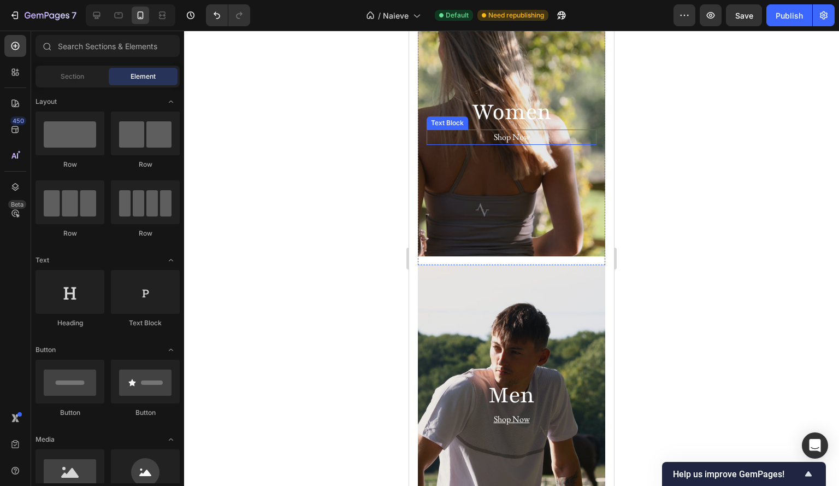  I want to click on button: Show survey - Help us improve GemPages!, so click(744, 474).